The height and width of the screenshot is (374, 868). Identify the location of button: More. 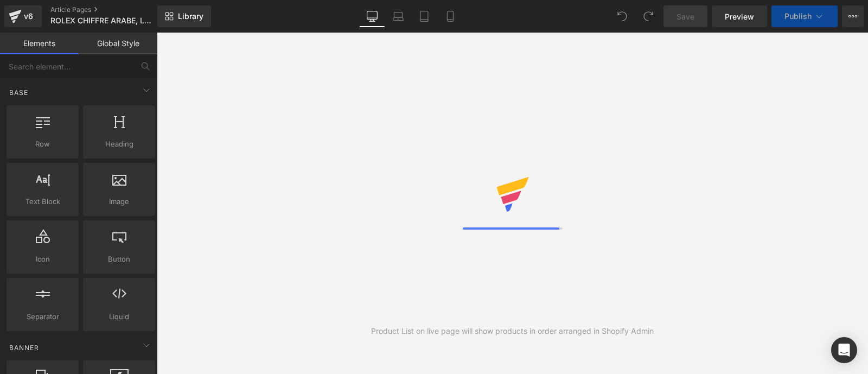
(853, 16).